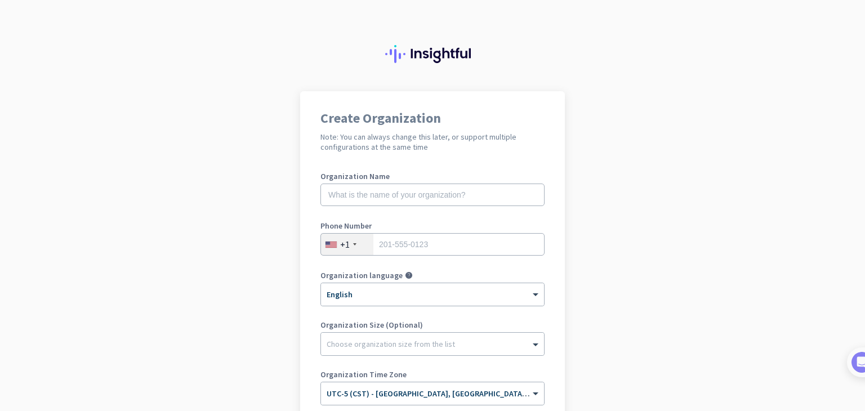 The height and width of the screenshot is (411, 865). Describe the element at coordinates (432, 54) in the screenshot. I see `img: Insightful` at that location.